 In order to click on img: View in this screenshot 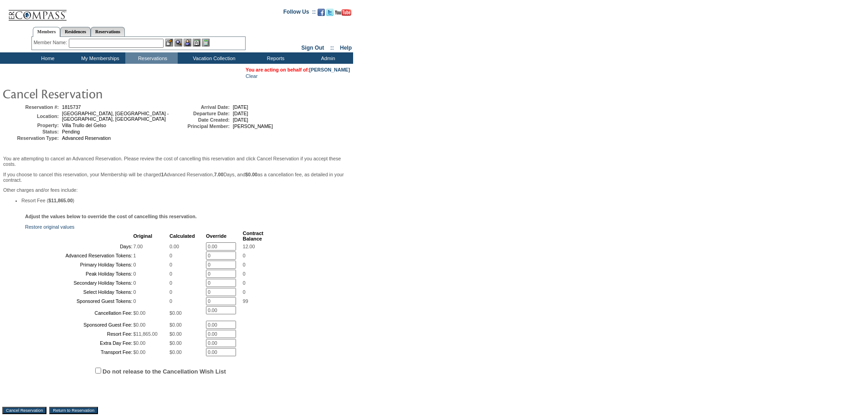, I will do `click(178, 42)`.